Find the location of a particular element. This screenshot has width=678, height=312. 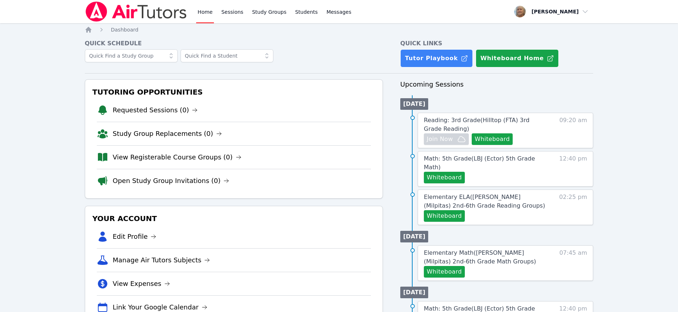

a: Edit Profile is located at coordinates (135, 237).